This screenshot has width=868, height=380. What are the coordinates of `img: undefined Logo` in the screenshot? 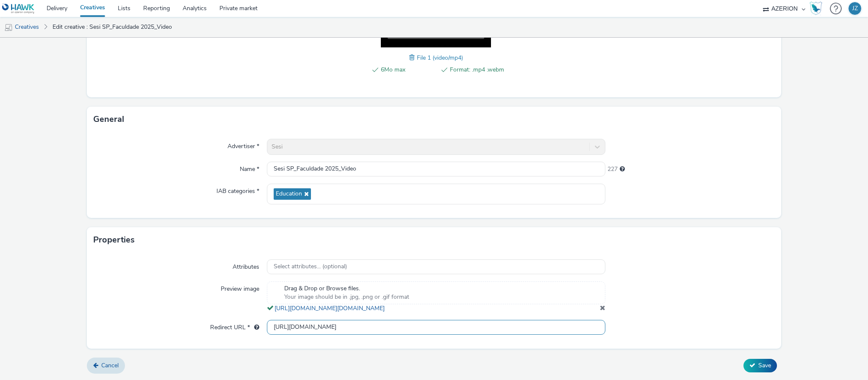 It's located at (18, 8).